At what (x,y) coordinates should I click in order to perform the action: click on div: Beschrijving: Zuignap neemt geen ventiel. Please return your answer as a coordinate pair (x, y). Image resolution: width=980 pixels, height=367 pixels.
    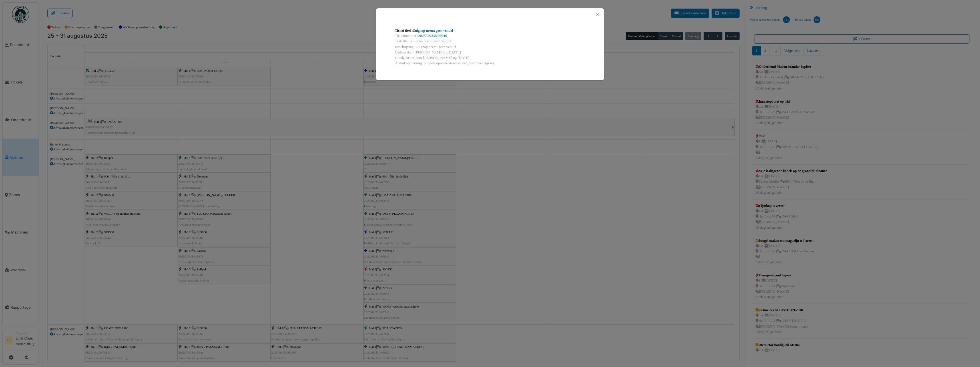
    Looking at the image, I should click on (490, 47).